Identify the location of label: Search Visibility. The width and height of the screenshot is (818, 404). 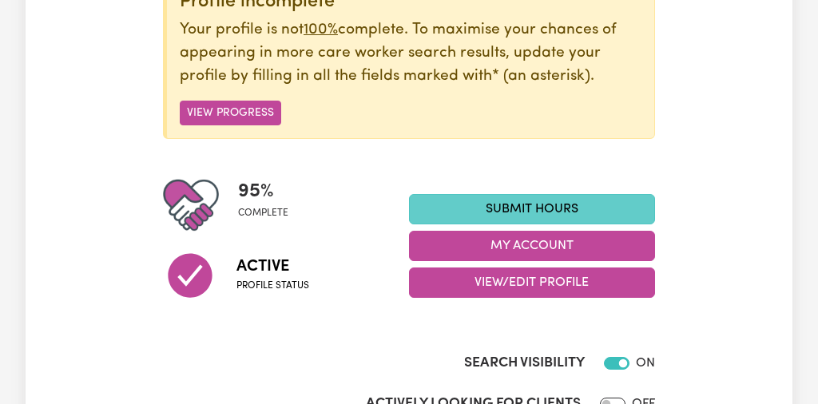
(524, 363).